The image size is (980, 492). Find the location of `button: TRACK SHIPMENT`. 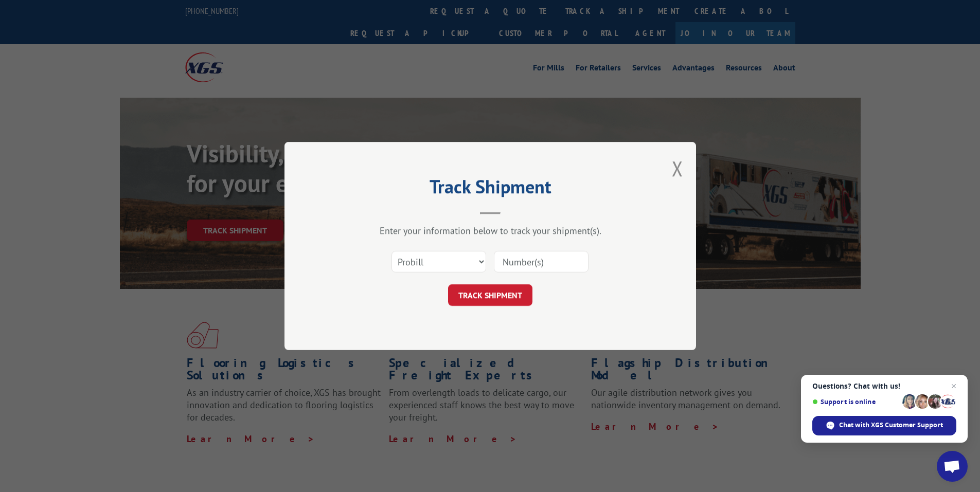

button: TRACK SHIPMENT is located at coordinates (490, 295).